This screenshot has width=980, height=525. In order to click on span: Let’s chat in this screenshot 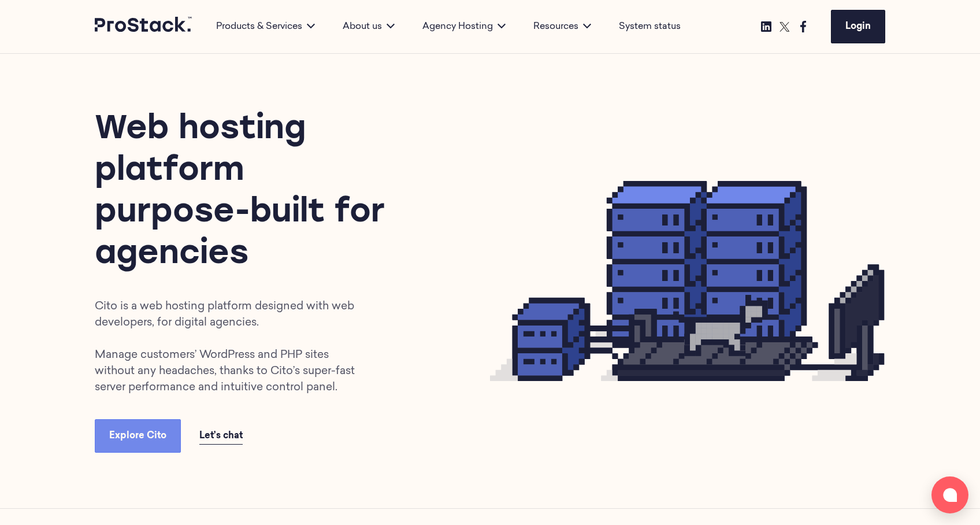, I will do `click(221, 436)`.